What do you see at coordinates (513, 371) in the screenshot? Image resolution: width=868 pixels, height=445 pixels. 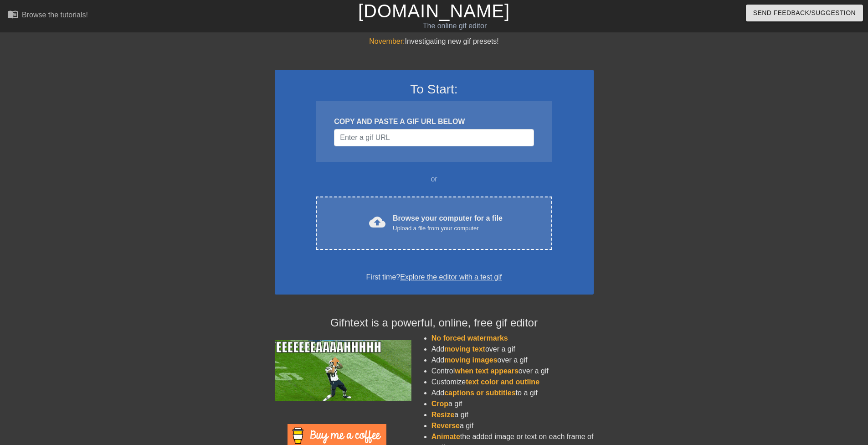 I see `li: Control over a gif` at bounding box center [513, 371].